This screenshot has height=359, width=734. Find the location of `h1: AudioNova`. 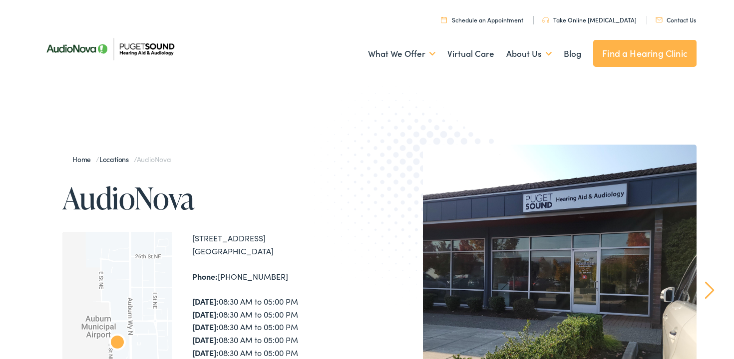

h1: AudioNova is located at coordinates (215, 198).